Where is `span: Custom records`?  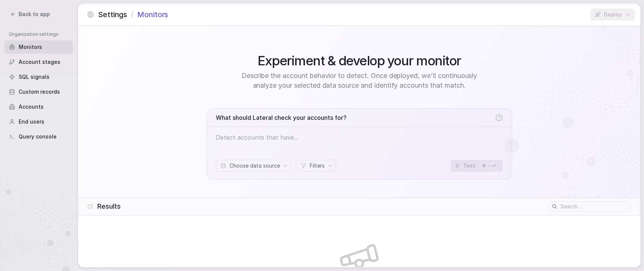 span: Custom records is located at coordinates (39, 92).